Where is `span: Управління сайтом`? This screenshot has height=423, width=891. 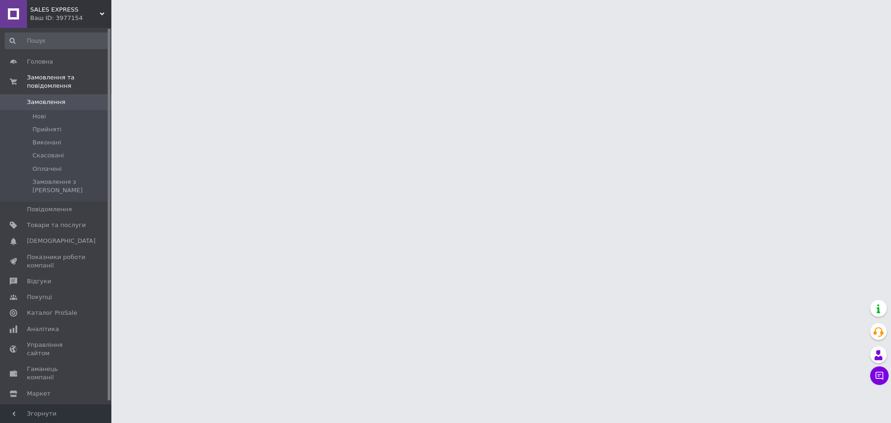 span: Управління сайтом is located at coordinates (56, 349).